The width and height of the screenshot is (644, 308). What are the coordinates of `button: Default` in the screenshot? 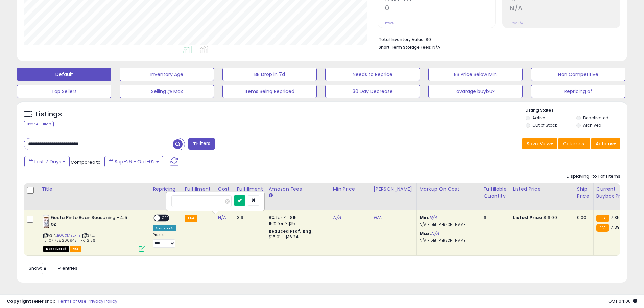 It's located at (64, 75).